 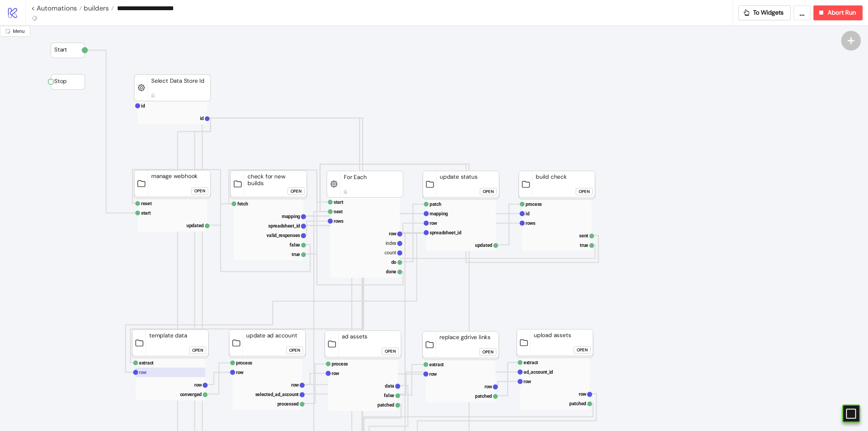 What do you see at coordinates (8, 31) in the screenshot?
I see `span: radius-bottomright` at bounding box center [8, 31].